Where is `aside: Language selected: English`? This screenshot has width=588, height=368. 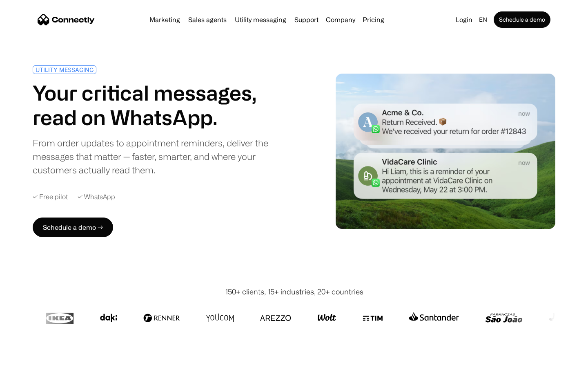
aside: Language selected: English is located at coordinates (29, 359).